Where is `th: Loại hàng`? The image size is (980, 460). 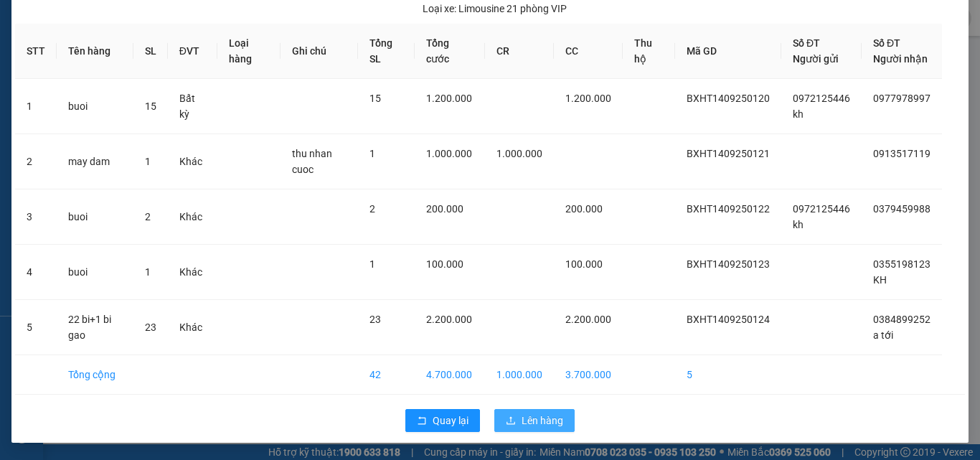 th: Loại hàng is located at coordinates (249, 51).